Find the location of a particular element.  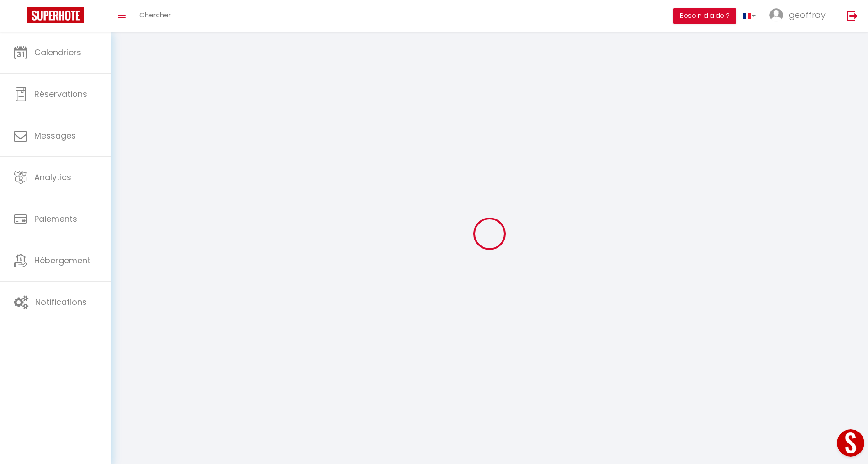

span: Notifications is located at coordinates (60, 301).